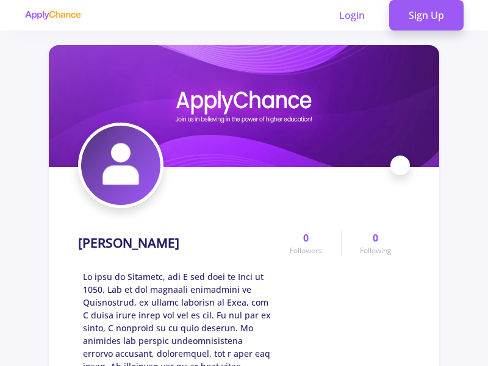 The image size is (488, 366). What do you see at coordinates (52, 15) in the screenshot?
I see `img: applychance logo text only` at bounding box center [52, 15].